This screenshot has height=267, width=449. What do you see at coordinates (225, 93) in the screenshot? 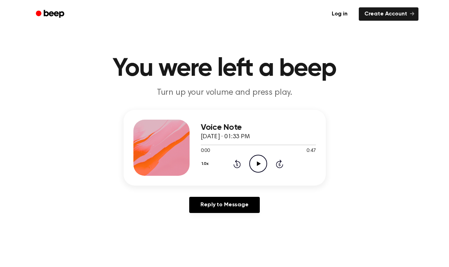
I see `p: Turn up your volume and press play.` at bounding box center [225, 93].